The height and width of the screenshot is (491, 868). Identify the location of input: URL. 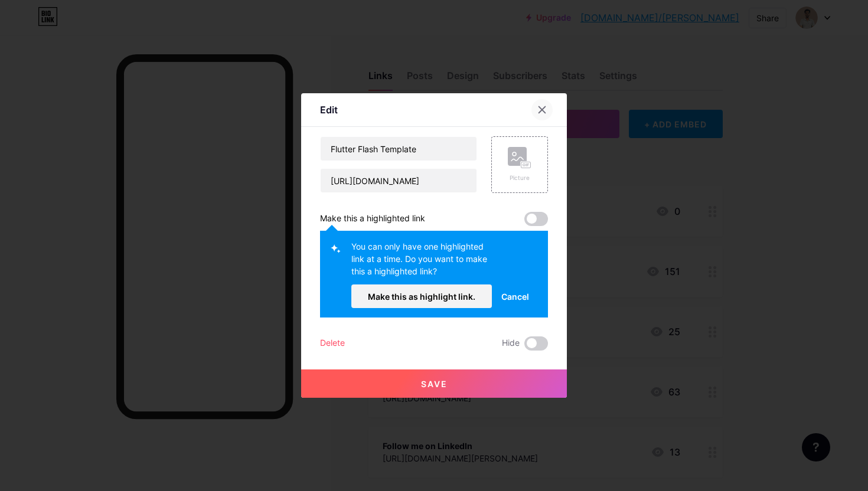
(398, 180).